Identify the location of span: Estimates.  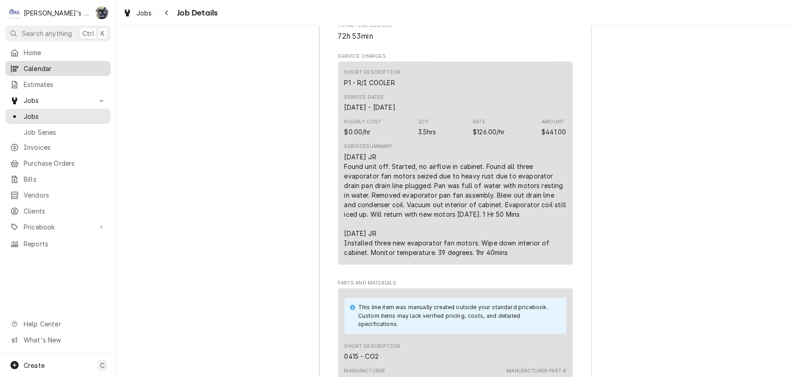
(65, 84).